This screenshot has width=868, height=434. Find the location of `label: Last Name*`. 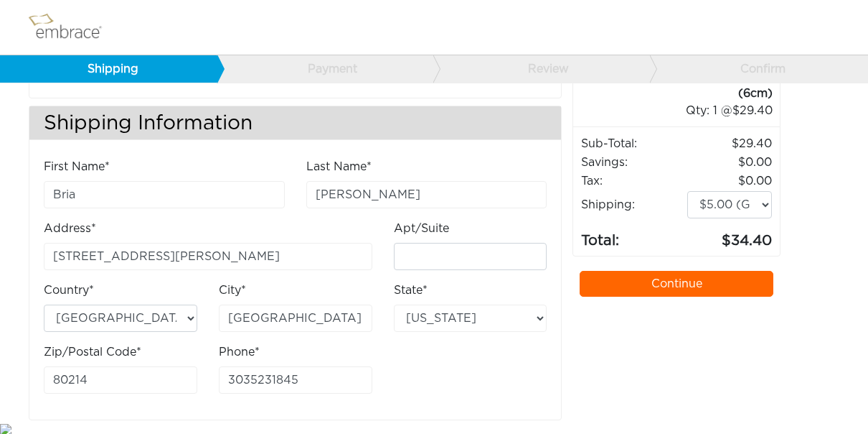

label: Last Name* is located at coordinates (338, 167).